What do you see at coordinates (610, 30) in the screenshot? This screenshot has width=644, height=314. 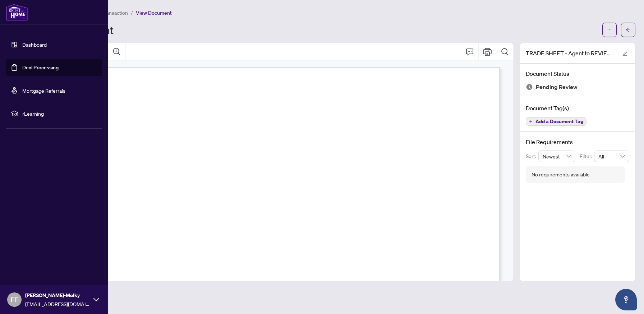 I see `span: ellipsis` at bounding box center [610, 30].